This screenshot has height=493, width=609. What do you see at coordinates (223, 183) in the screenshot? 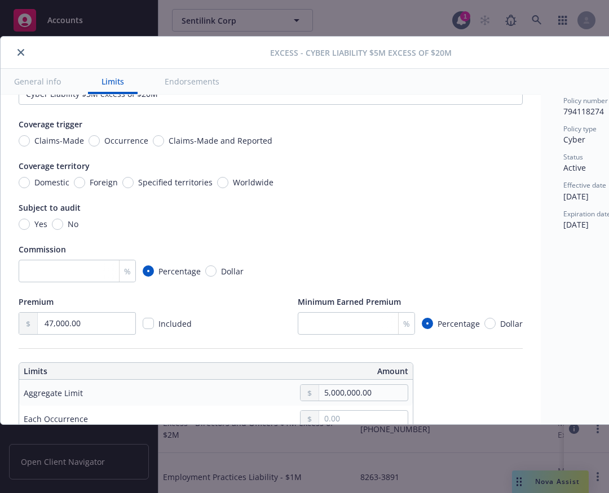
I see `input: Worldwide` at bounding box center [223, 183].